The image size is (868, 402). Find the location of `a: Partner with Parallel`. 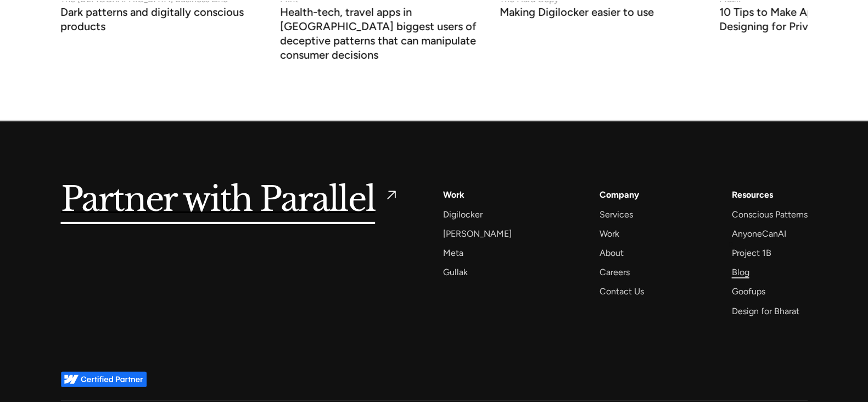

a: Partner with Parallel is located at coordinates (230, 200).